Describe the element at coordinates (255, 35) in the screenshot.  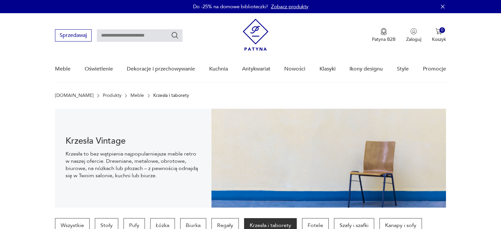
I see `img: Patyna - sklep z meblami i dekoracjami vintage` at that location.